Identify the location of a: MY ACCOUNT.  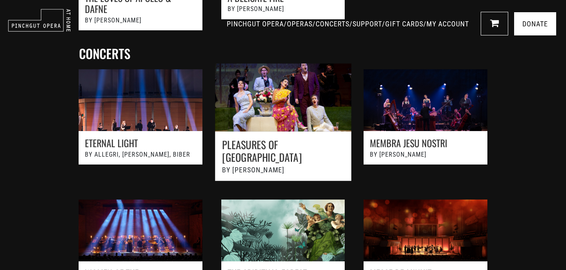
(448, 24).